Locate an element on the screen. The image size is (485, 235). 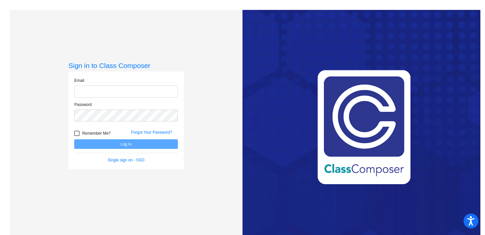
h3: Sign in to Class Composer is located at coordinates (126, 65).